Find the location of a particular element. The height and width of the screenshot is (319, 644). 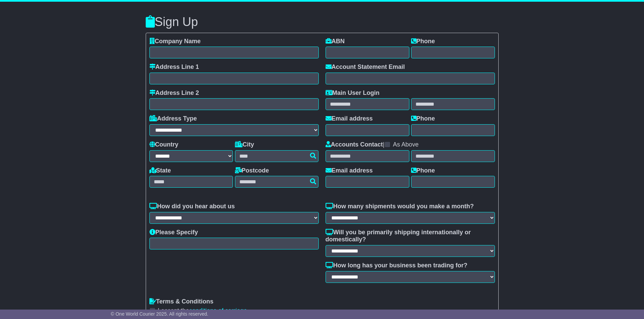

label: Please Specify is located at coordinates (174, 233).